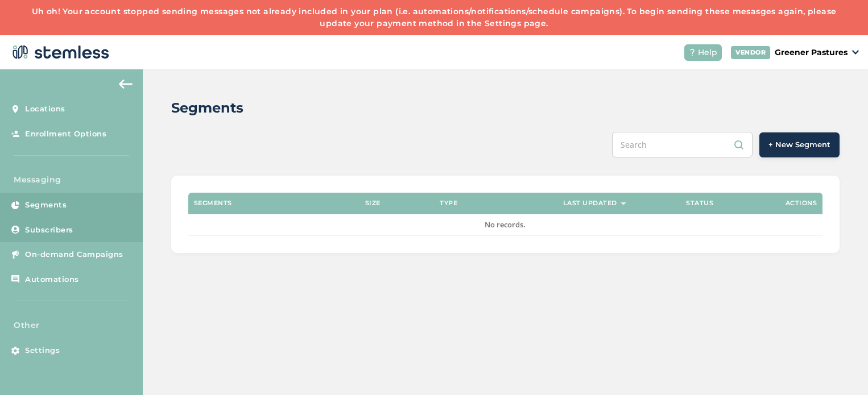 The height and width of the screenshot is (395, 868). I want to click on label: Size, so click(372, 203).